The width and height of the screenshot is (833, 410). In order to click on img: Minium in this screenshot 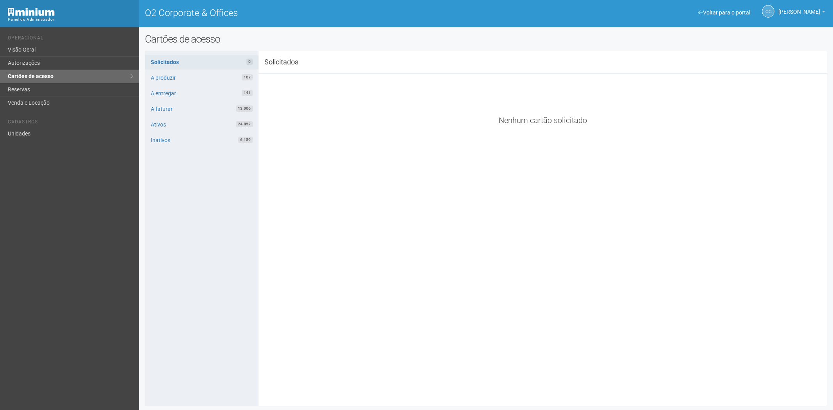, I will do `click(31, 12)`.